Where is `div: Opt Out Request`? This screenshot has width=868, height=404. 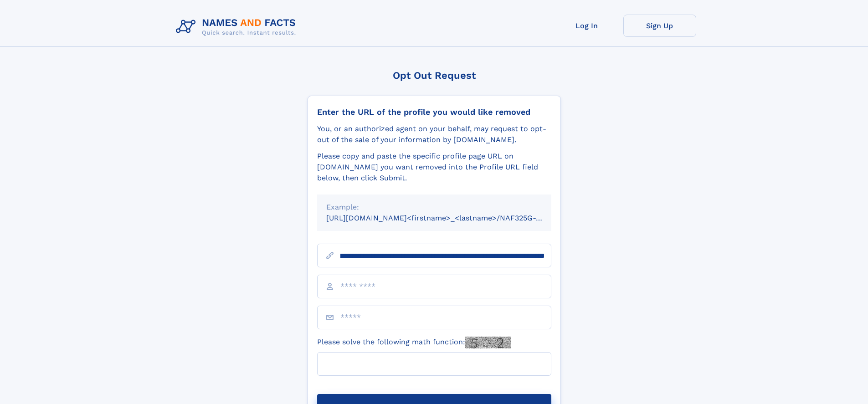 div: Opt Out Request is located at coordinates (434, 75).